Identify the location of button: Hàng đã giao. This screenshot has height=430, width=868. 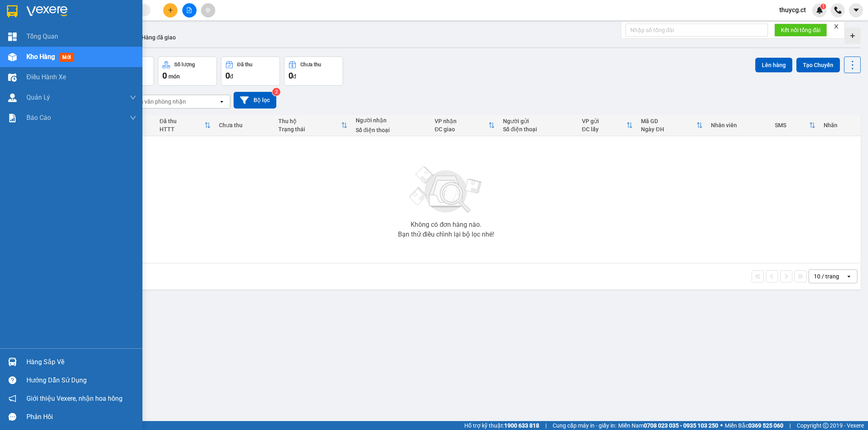
(158, 37).